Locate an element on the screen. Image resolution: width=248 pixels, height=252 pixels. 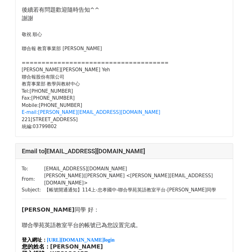
span: 已為您設置完成。 is located at coordinates (119, 225).